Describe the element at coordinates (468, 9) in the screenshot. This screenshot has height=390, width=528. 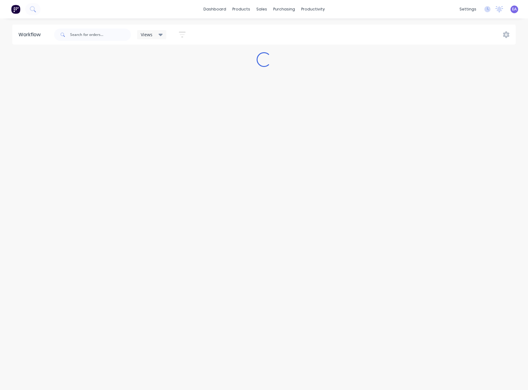
I see `div: settings` at that location.